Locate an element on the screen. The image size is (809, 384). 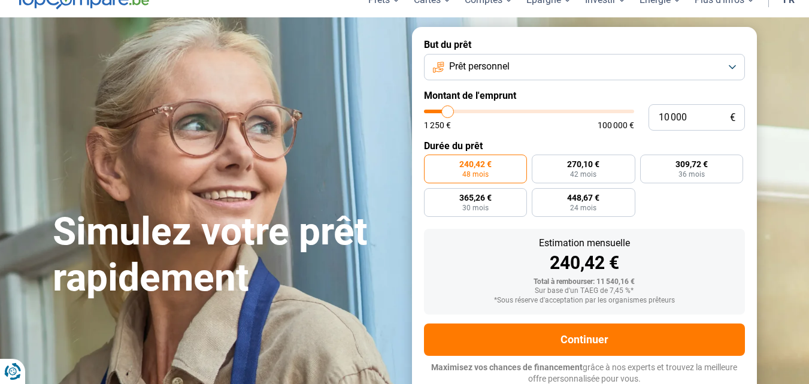
h1: Simulez votre prêt rapidement is located at coordinates (225, 255).